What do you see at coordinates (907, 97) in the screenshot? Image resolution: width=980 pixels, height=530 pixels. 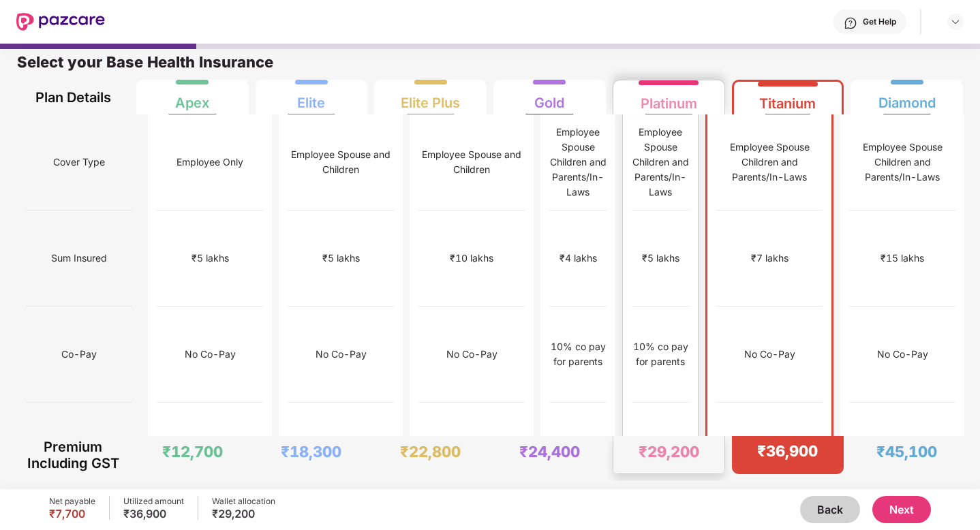 I see `div: Diamond` at bounding box center [907, 97].